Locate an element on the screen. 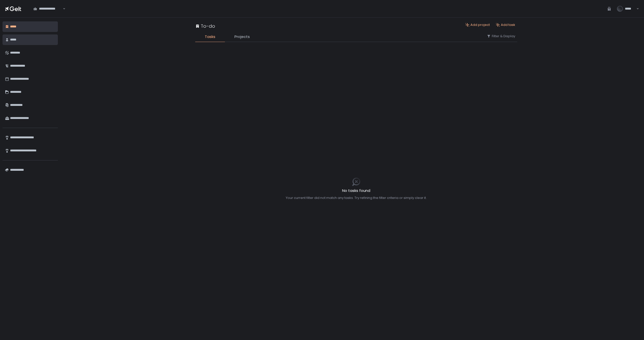  span: Projects is located at coordinates (242, 37).